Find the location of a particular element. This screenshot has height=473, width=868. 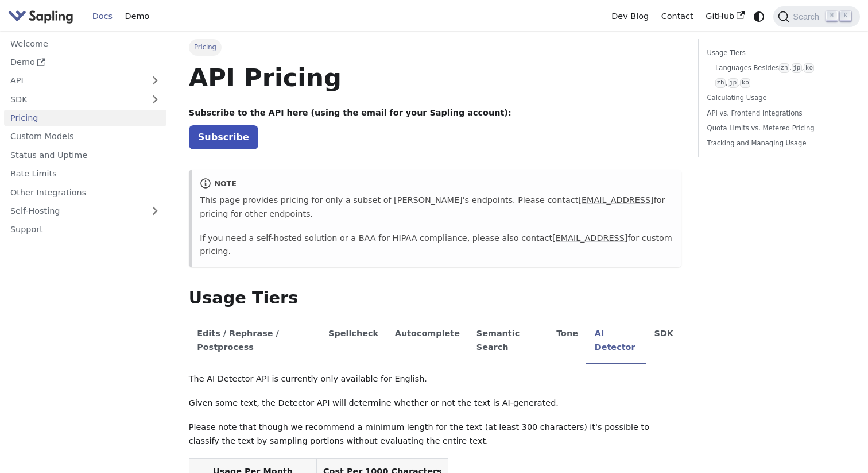

a: Welcome is located at coordinates (85, 43).